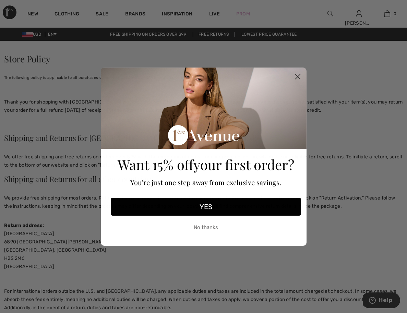  I want to click on span: You're just one step away from exclusive savings., so click(206, 182).